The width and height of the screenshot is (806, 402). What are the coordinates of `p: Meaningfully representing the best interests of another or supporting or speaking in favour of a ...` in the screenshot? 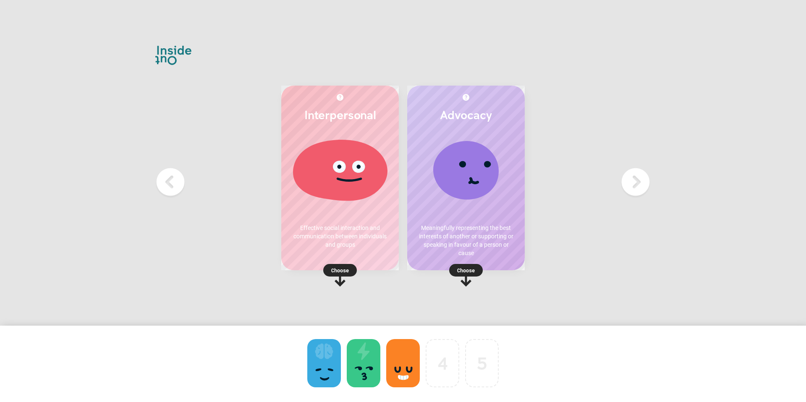 It's located at (466, 241).